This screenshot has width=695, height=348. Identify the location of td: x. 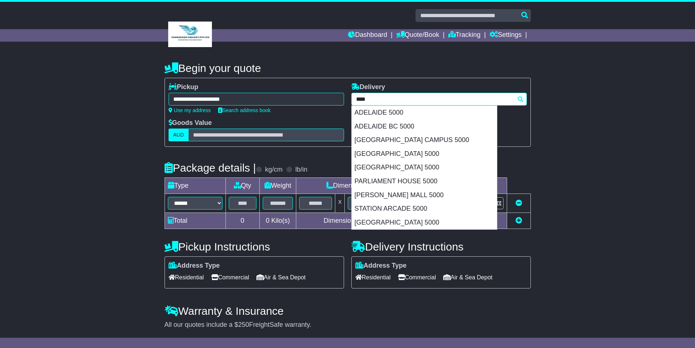
(340, 203).